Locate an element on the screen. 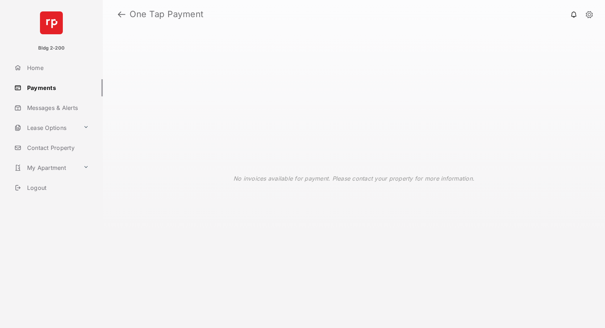 The height and width of the screenshot is (328, 605). a: Messages & Alerts is located at coordinates (57, 108).